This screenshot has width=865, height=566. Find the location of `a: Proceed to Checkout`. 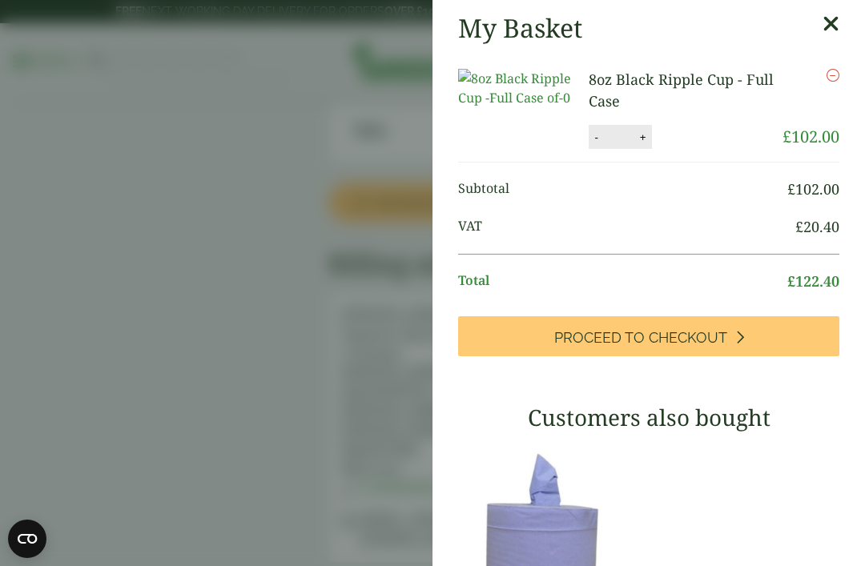

a: Proceed to Checkout is located at coordinates (648, 336).